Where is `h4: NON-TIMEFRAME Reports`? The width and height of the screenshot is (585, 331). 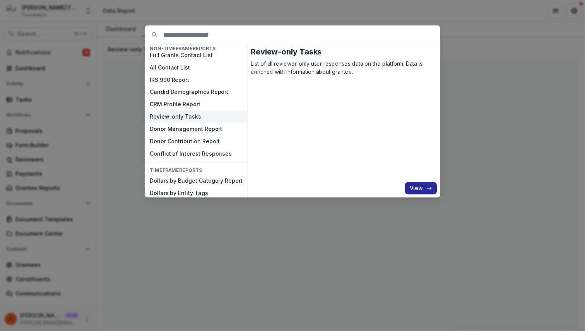 h4: NON-TIMEFRAME Reports is located at coordinates (196, 48).